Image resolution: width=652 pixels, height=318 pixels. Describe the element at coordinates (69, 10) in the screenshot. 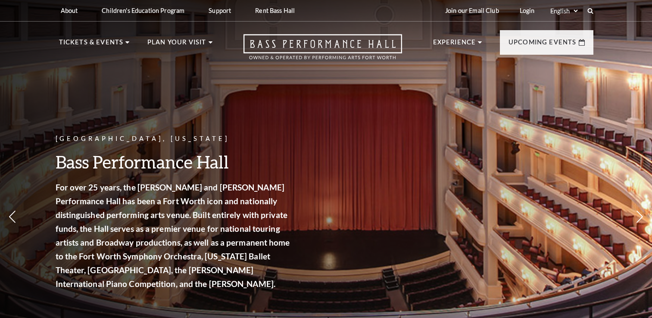

I see `p: About` at that location.